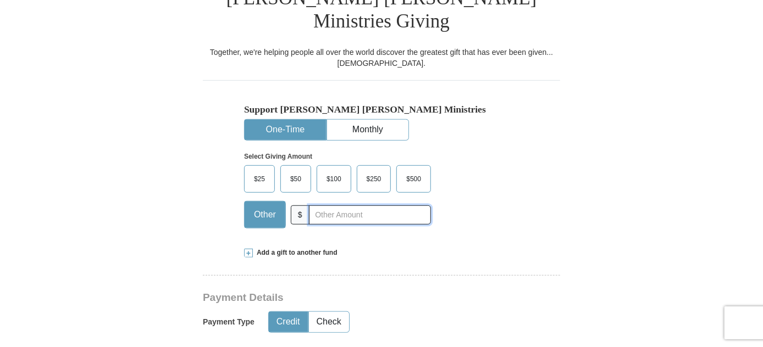 The image size is (763, 347). I want to click on span: $25, so click(260, 179).